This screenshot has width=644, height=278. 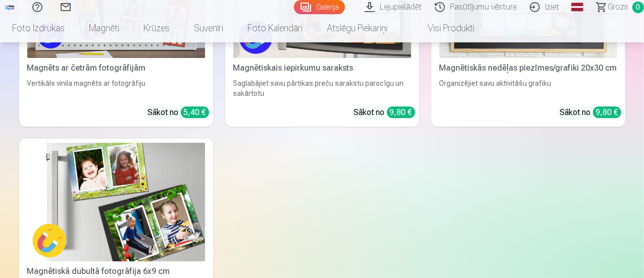 I want to click on span: 0, so click(x=637, y=7).